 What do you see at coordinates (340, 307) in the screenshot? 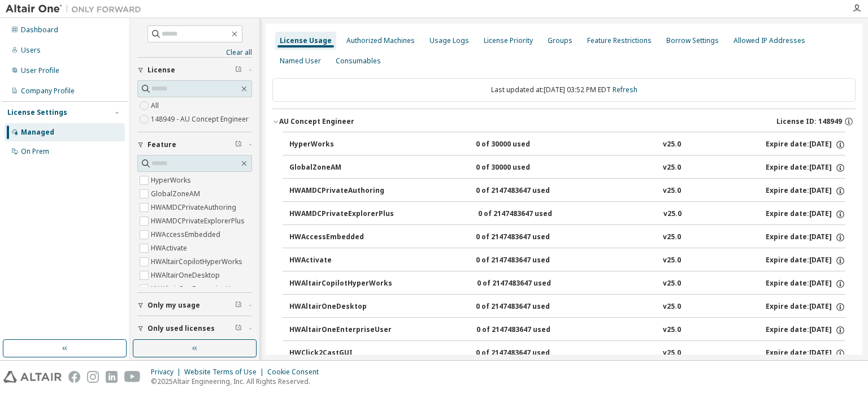
I see `div: HWAltairOneDesktop` at bounding box center [340, 307].